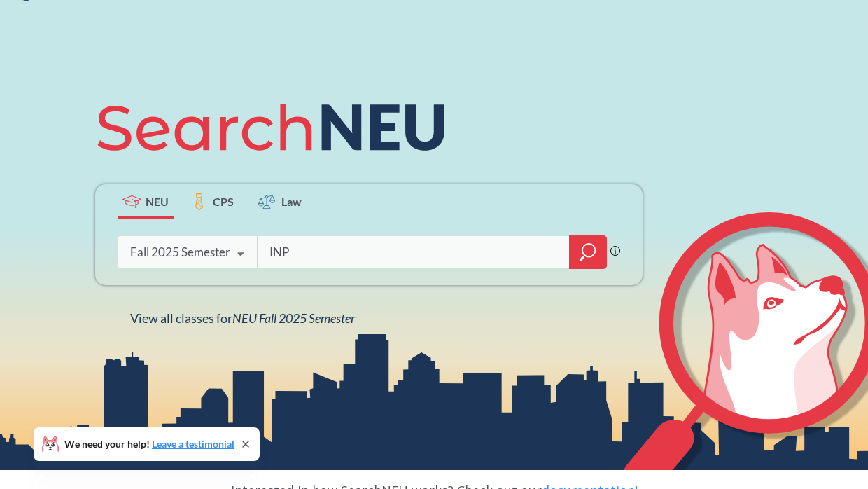 This screenshot has width=868, height=489. Describe the element at coordinates (157, 201) in the screenshot. I see `span: NEU` at that location.